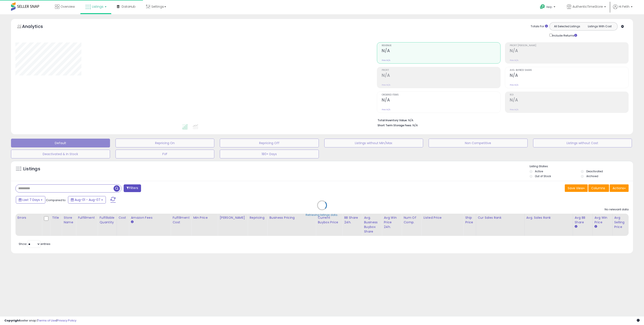 Image resolution: width=644 pixels, height=325 pixels. Describe the element at coordinates (441, 95) in the screenshot. I see `span: Ordered Items` at that location.